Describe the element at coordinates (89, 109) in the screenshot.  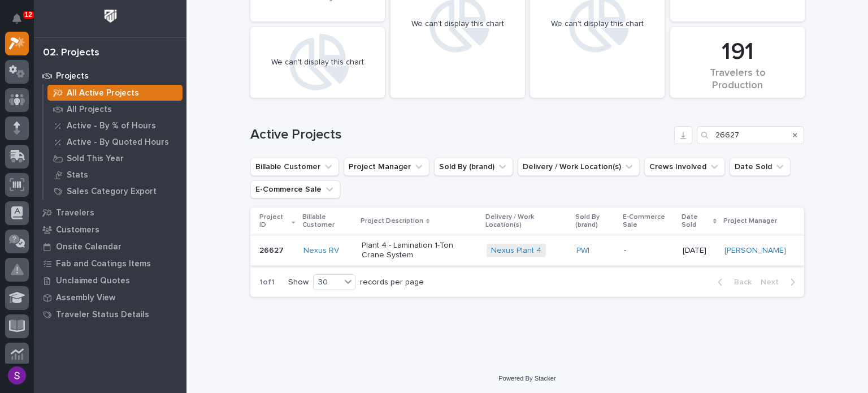
I see `p: All Projects` at that location.